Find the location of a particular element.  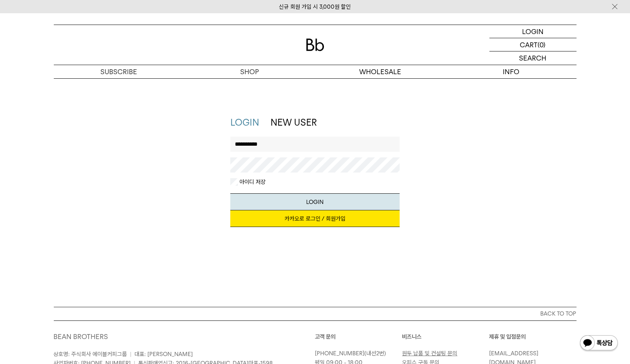

p: LOGIN is located at coordinates (533, 32).